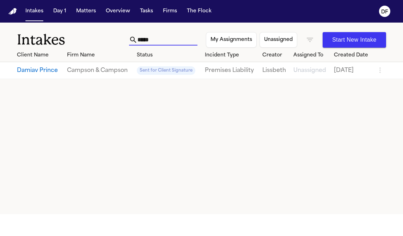  I want to click on div: Creator, so click(275, 55).